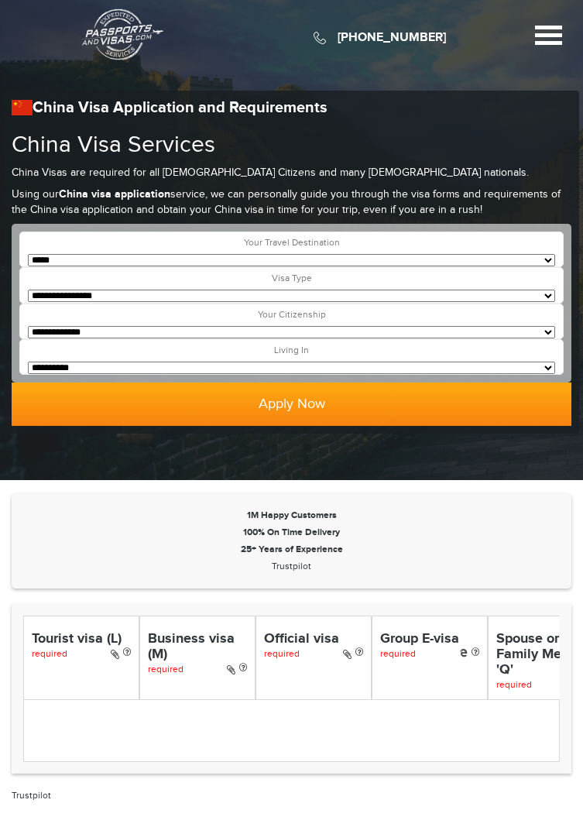  I want to click on label: Living In, so click(291, 350).